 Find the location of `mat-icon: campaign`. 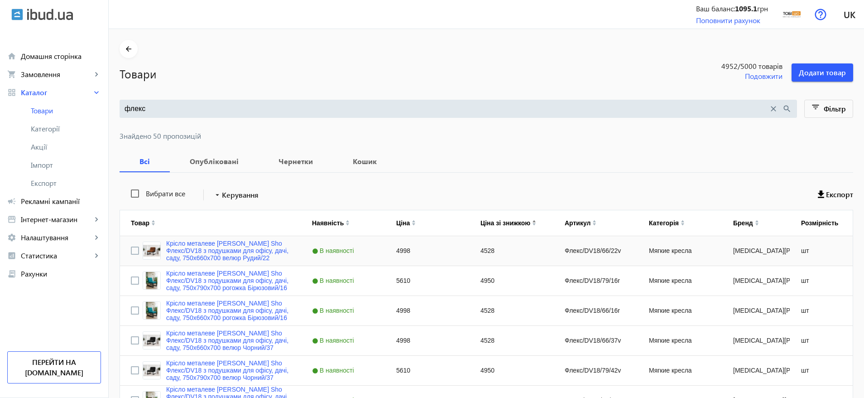

mat-icon: campaign is located at coordinates (12, 201).